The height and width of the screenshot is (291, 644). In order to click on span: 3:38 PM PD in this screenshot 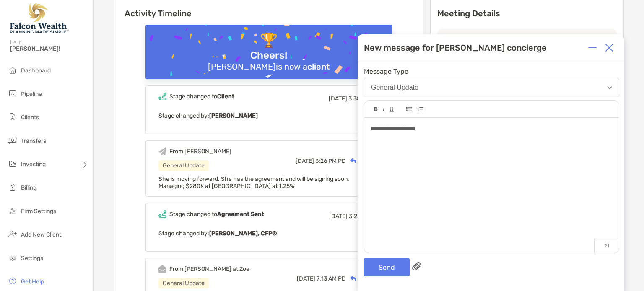, I will do `click(364, 98)`.